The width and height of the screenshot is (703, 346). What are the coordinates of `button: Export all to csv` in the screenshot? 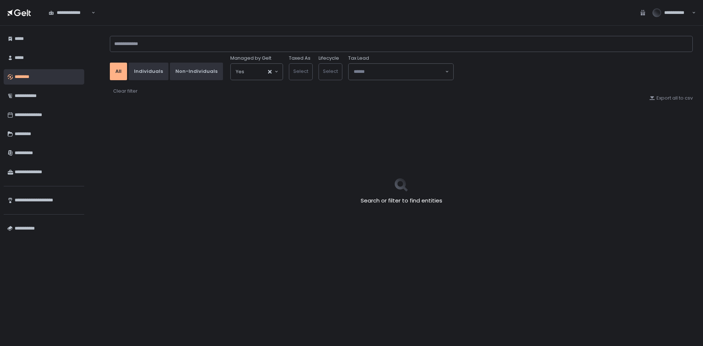 It's located at (670, 98).